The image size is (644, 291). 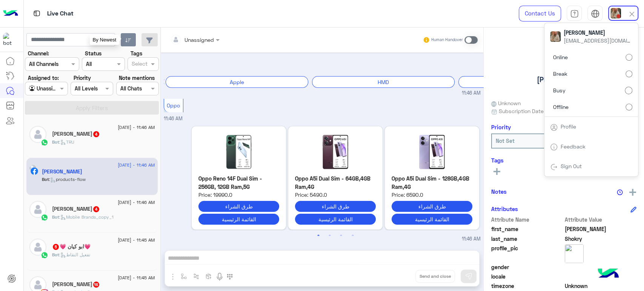 What do you see at coordinates (71, 247) in the screenshot?
I see `h5: 💗ابو كيان 💗` at bounding box center [71, 247].